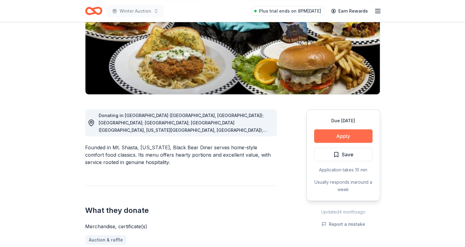 The width and height of the screenshot is (465, 247). Describe the element at coordinates (94, 11) in the screenshot. I see `a: Home` at that location.